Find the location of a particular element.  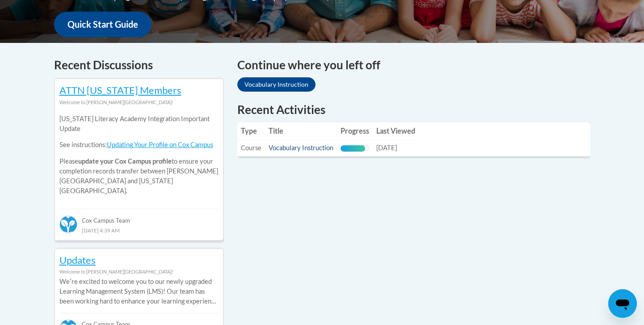

a: Quick Start Guide is located at coordinates (103, 24).